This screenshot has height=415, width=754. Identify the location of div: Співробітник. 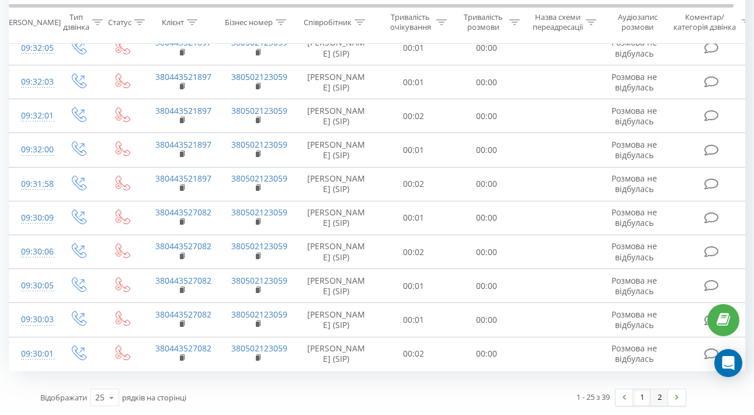
(328, 22).